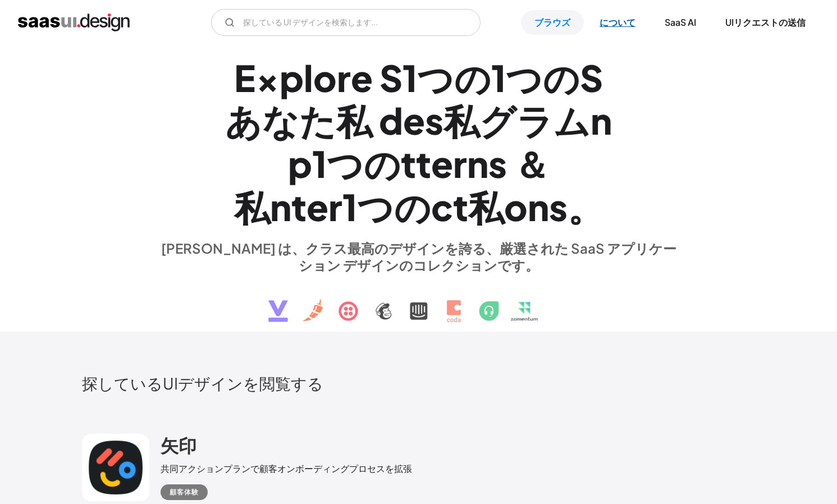 The height and width of the screenshot is (504, 837). I want to click on h1: SaaS UI のデザイン パターンとインタラクションを探ります。, so click(419, 142).